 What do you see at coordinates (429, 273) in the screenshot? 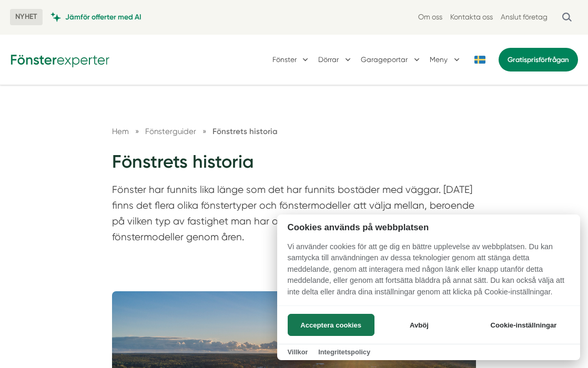
I see `p: Vi använder cookies för att ge dig en bättre upplevelse av webbplatsen. Du kan samtycka till anvä...` at bounding box center [429, 273].